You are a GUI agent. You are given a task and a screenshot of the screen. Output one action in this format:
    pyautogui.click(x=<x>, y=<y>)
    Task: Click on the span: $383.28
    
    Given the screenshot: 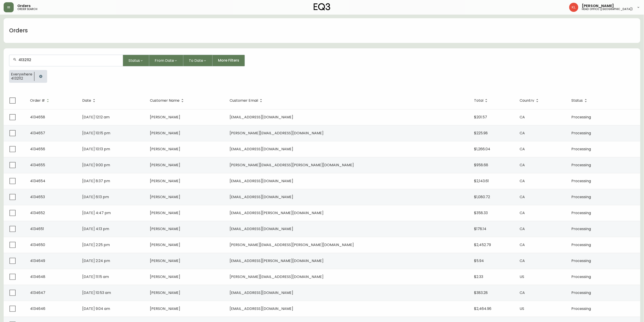 What is the action you would take?
    pyautogui.click(x=481, y=293)
    